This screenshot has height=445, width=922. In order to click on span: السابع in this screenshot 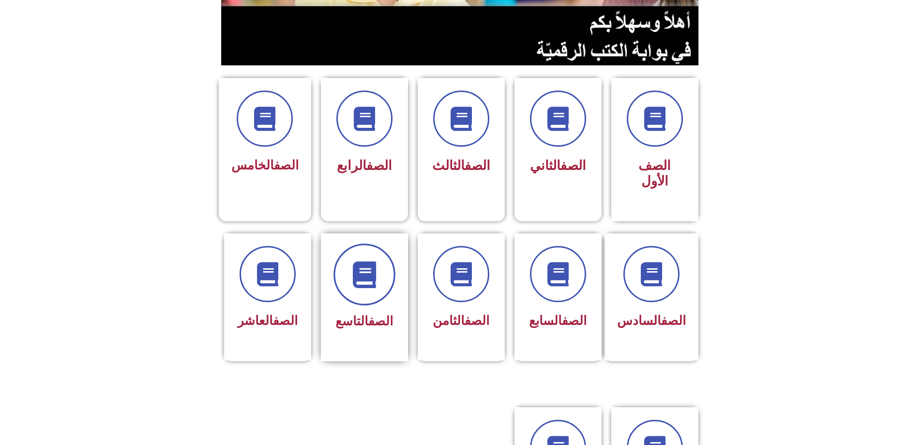, I will do `click(557, 320)`.